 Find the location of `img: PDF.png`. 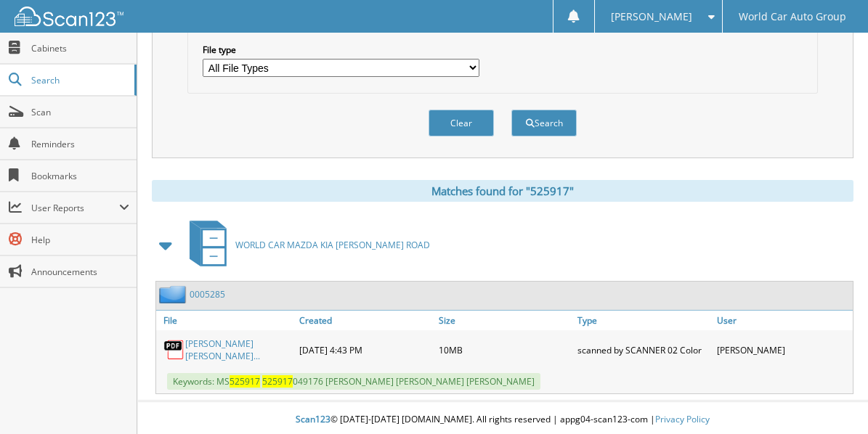

img: PDF.png is located at coordinates (174, 350).